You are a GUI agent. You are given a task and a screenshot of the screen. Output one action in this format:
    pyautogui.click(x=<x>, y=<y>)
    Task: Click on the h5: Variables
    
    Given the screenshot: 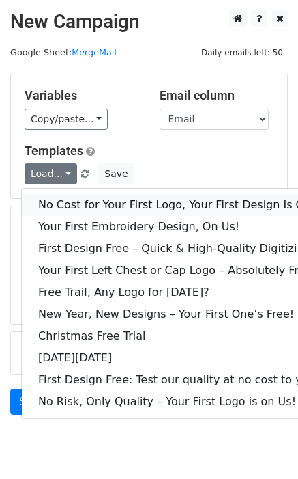 What is the action you would take?
    pyautogui.click(x=82, y=96)
    